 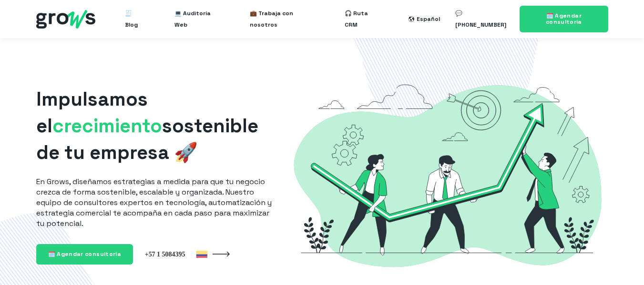 I want to click on span: 🎧 Ruta CRM, so click(x=362, y=19).